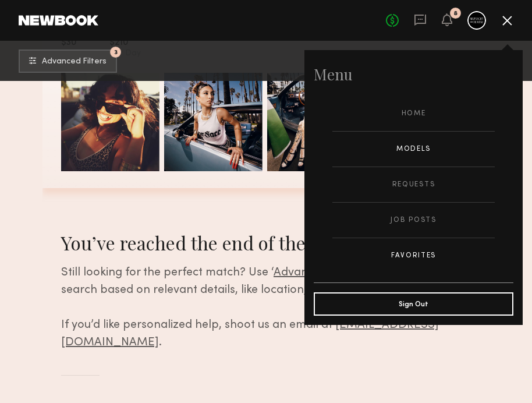 The image size is (532, 403). Describe the element at coordinates (68, 61) in the screenshot. I see `button: 3Advanced Filters` at that location.